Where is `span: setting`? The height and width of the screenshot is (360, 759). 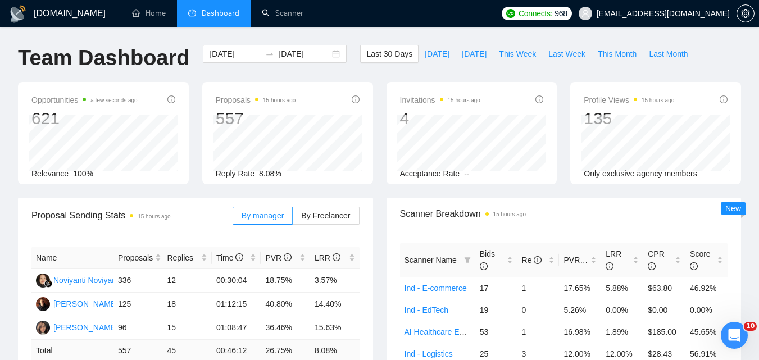
span: setting is located at coordinates (745, 13).